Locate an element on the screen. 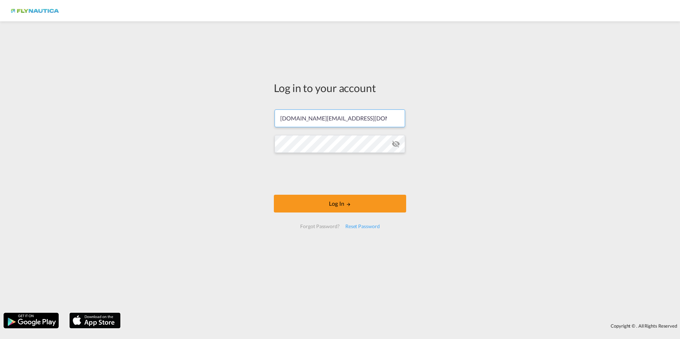 The image size is (680, 339). md-icon: icon-eye-off is located at coordinates (396, 144).